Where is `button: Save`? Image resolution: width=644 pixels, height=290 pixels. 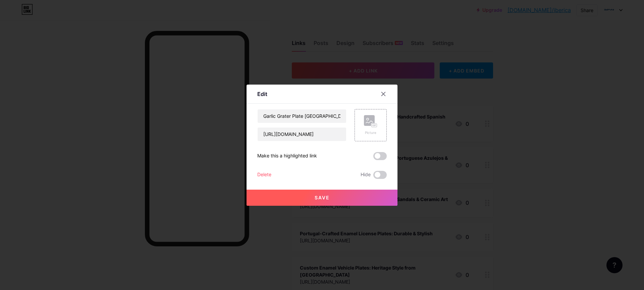 button: Save is located at coordinates (322, 198).